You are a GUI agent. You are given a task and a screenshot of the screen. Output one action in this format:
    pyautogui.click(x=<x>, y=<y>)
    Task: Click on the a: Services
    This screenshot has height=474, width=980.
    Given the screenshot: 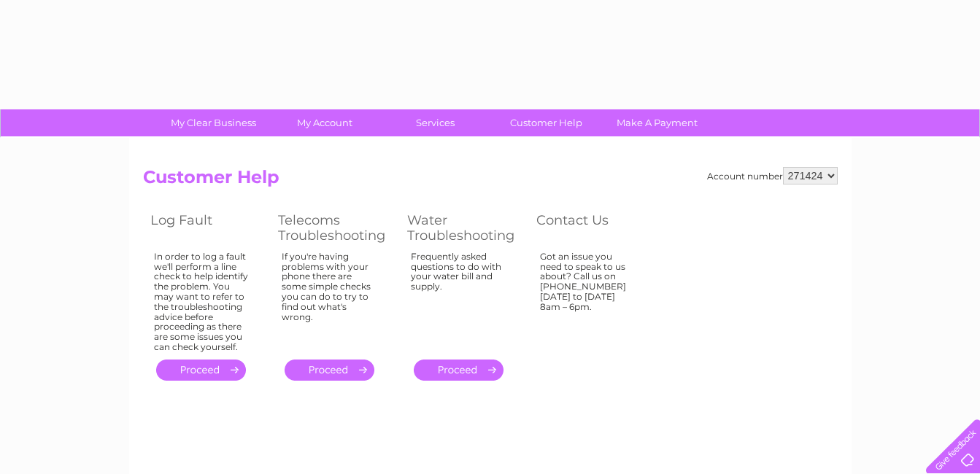 What is the action you would take?
    pyautogui.click(x=435, y=123)
    